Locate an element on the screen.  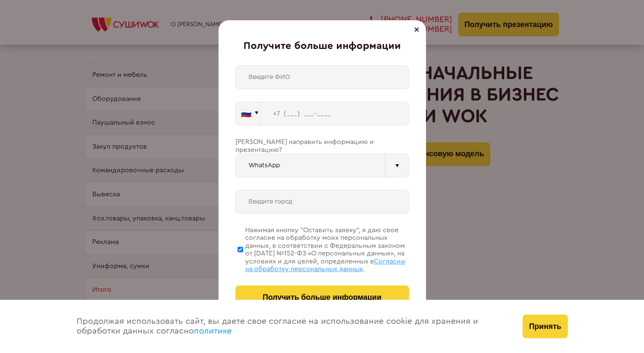
input: Введите ФИО is located at coordinates (322, 77).